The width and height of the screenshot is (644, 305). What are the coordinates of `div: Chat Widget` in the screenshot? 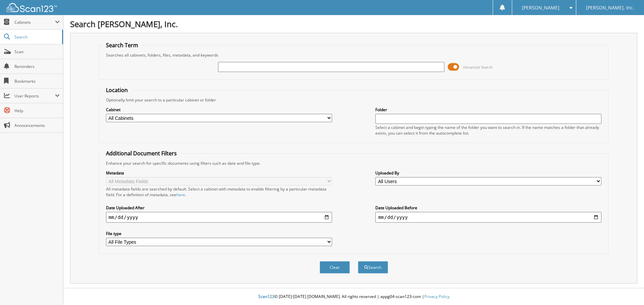 It's located at (627, 289).